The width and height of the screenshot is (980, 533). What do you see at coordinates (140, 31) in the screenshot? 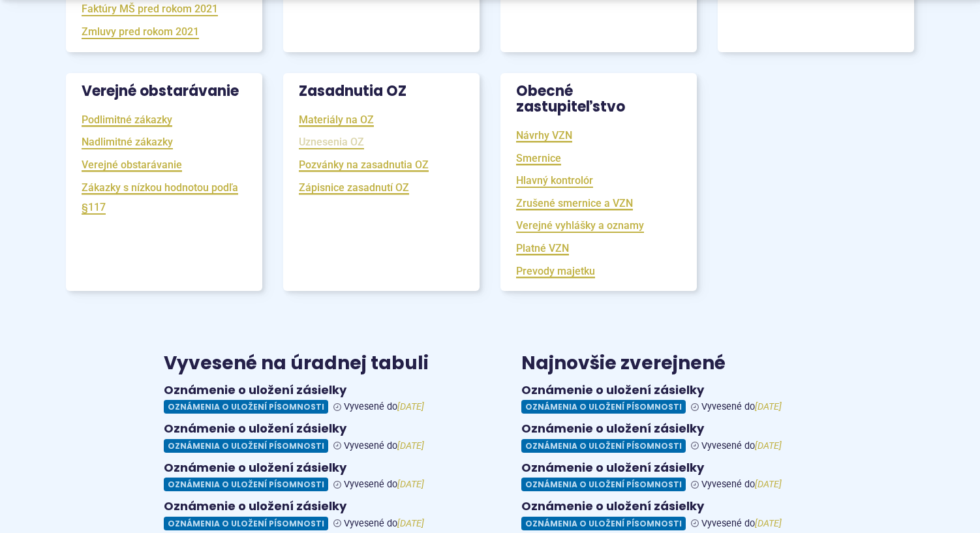
I see `a: Zmluvy pred rokom 2021` at bounding box center [140, 31].